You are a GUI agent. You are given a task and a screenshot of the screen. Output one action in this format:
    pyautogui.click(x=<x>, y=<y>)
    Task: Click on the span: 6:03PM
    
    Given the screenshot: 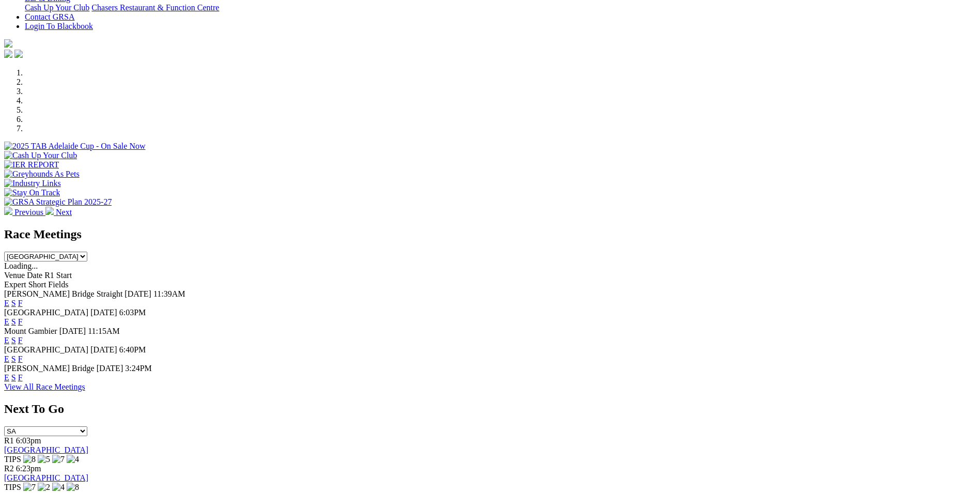 What is the action you would take?
    pyautogui.click(x=132, y=312)
    